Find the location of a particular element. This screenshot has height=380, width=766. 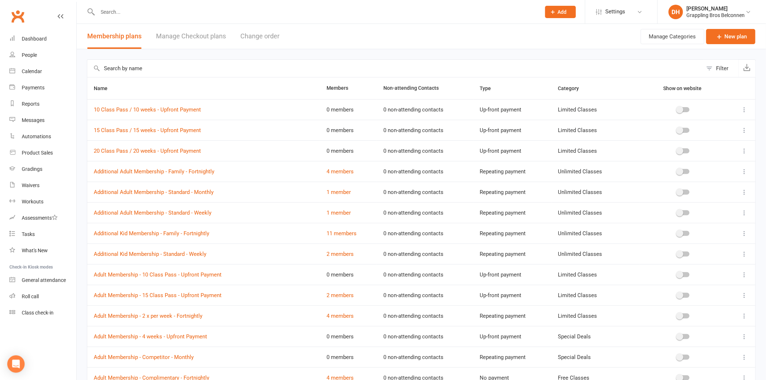

th: Members is located at coordinates (348, 88).